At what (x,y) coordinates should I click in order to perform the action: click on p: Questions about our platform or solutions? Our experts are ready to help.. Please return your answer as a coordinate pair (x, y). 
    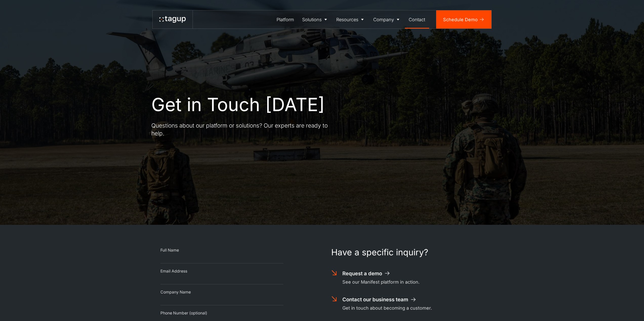
    Looking at the image, I should click on (242, 129).